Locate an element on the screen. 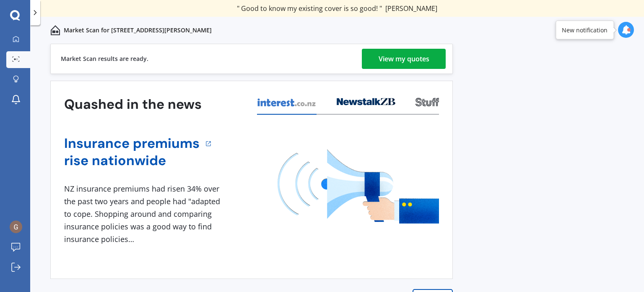  a: View my quotes is located at coordinates (404, 59).